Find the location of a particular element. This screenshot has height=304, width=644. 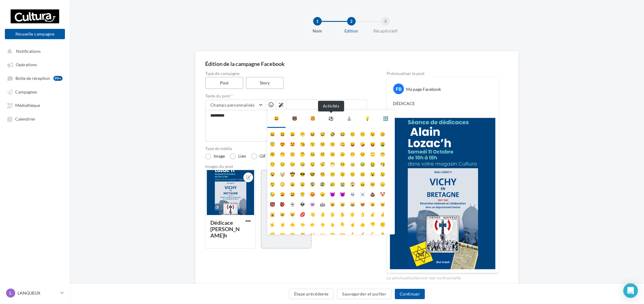

label: GIF is located at coordinates (259, 157).